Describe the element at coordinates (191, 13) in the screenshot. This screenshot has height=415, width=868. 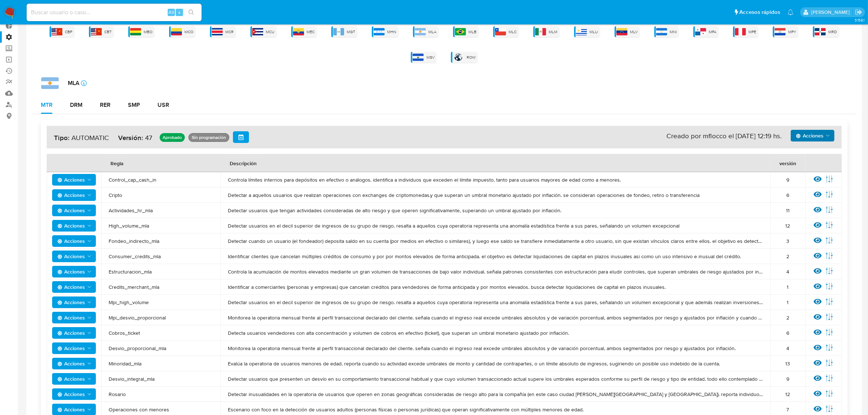
I see `button: search-icon` at that location.